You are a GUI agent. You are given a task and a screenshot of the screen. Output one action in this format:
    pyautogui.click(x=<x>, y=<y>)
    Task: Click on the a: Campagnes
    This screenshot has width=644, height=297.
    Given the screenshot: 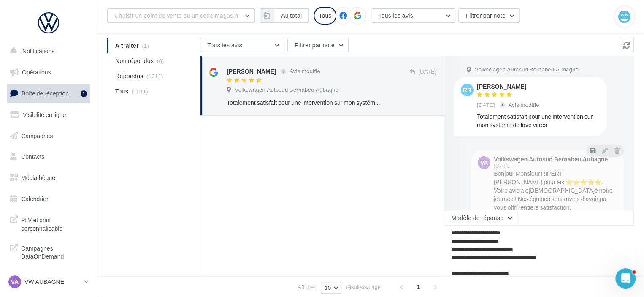 What is the action you would take?
    pyautogui.click(x=49, y=136)
    